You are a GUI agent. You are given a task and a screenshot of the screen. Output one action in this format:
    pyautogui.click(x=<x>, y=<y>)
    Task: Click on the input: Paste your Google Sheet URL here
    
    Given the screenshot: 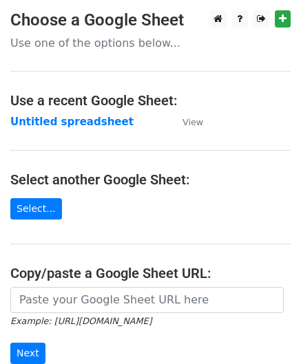 What is the action you would take?
    pyautogui.click(x=147, y=300)
    